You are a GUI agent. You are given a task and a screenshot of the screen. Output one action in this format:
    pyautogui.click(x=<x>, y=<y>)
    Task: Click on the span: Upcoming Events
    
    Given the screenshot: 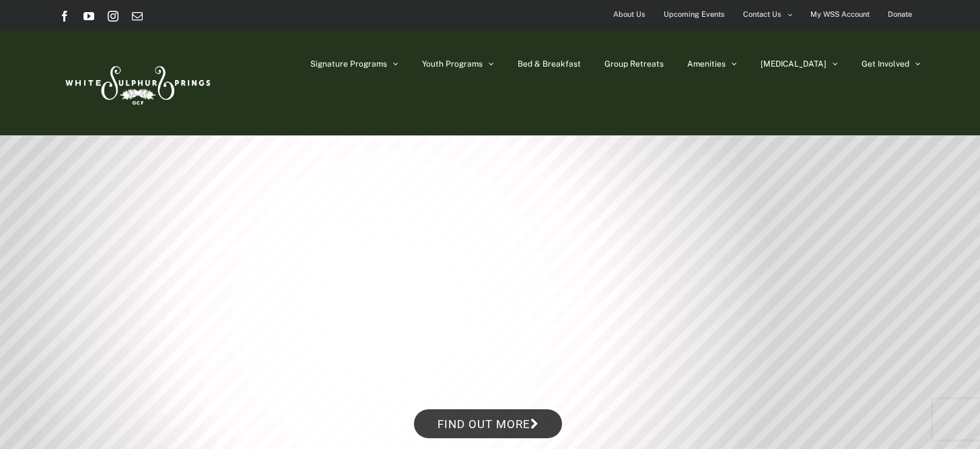 What is the action you would take?
    pyautogui.click(x=694, y=14)
    